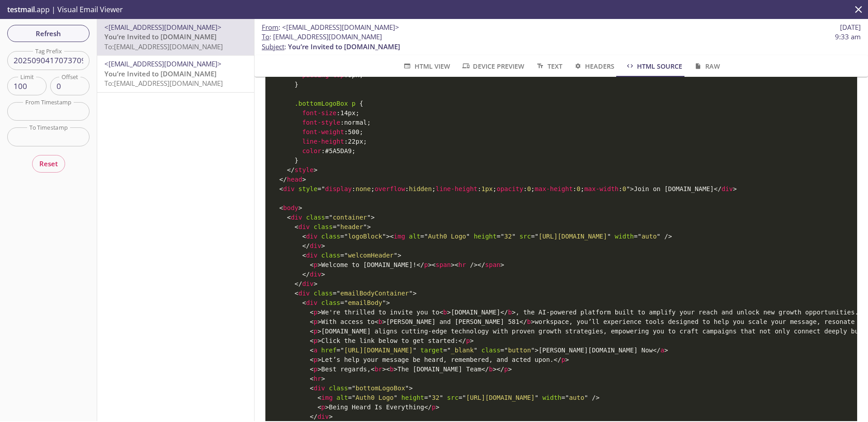  What do you see at coordinates (323, 132) in the screenshot?
I see `span: font-weight` at bounding box center [323, 132].